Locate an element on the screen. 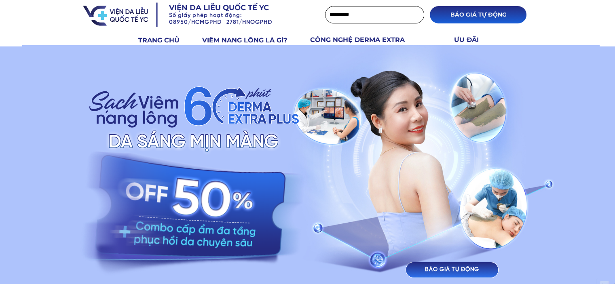 The image size is (615, 284). h3: Viện da liễu quốc tế YC is located at coordinates (231, 8).